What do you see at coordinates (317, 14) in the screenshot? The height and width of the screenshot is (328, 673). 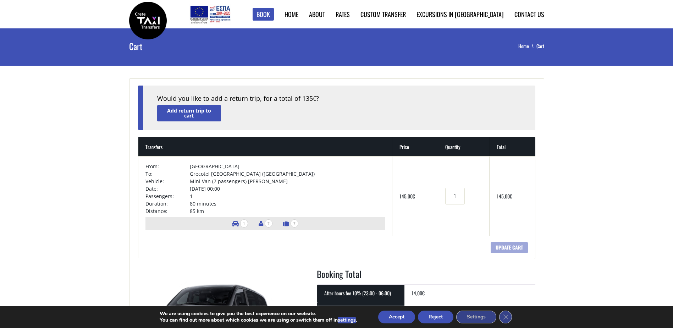 I see `a: About` at bounding box center [317, 14].